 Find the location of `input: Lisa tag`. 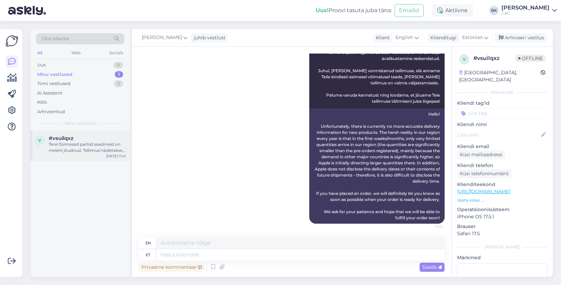

input: Lisa tag is located at coordinates (503, 113).